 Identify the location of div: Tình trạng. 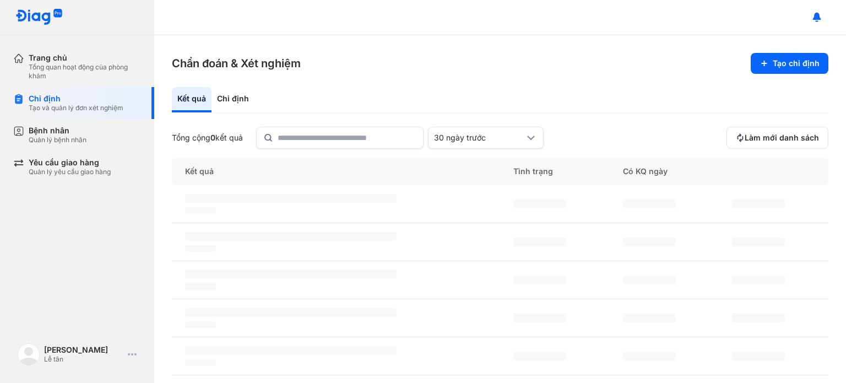
(555, 171).